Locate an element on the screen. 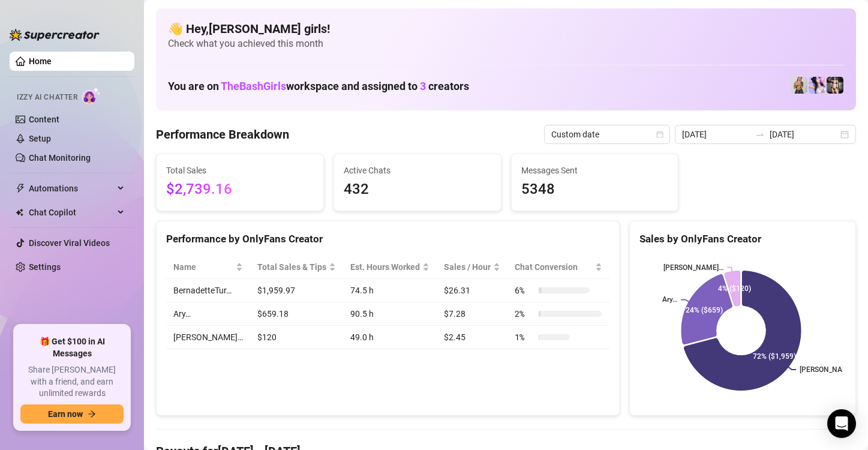 This screenshot has width=868, height=450. th: Name is located at coordinates (208, 267).